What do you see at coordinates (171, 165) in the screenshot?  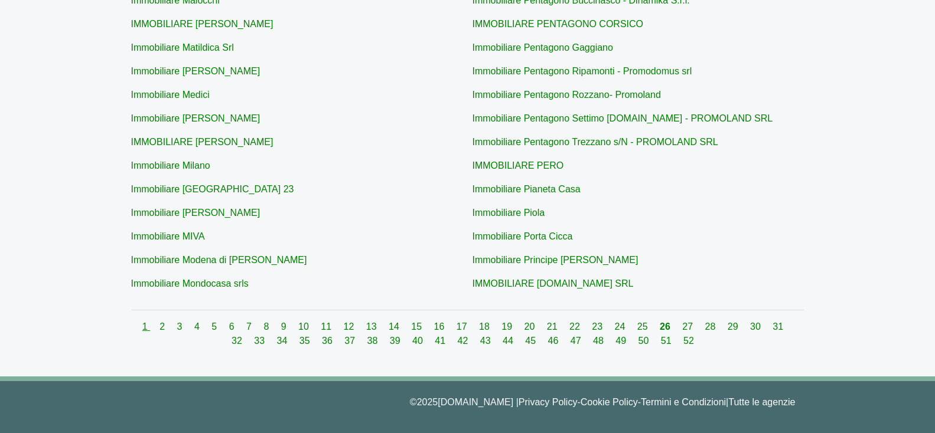 I see `a: Immobiliare Milano` at bounding box center [171, 165].